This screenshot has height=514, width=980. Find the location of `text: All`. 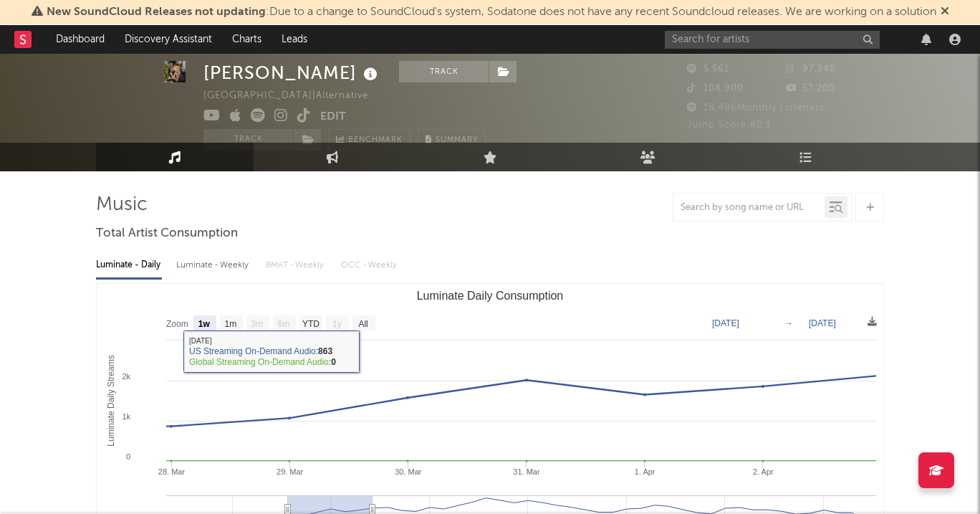

text: All is located at coordinates (362, 324).